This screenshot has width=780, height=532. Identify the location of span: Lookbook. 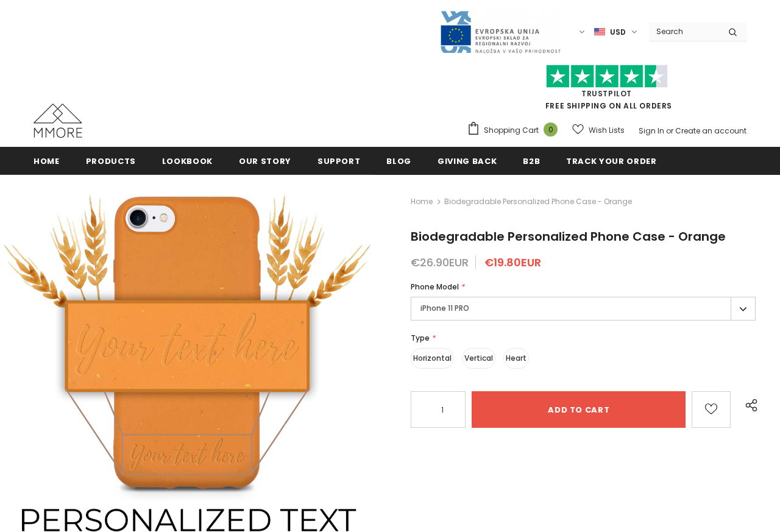
(187, 161).